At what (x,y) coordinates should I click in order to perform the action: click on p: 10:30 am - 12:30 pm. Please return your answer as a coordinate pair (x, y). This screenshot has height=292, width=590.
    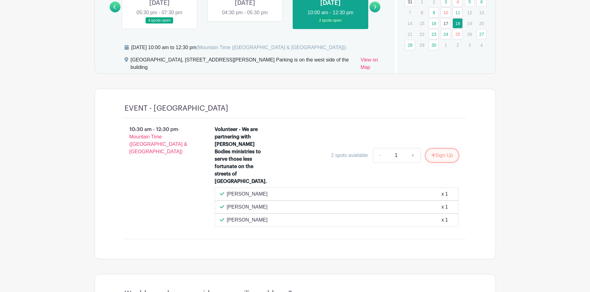
    Looking at the image, I should click on (160, 141).